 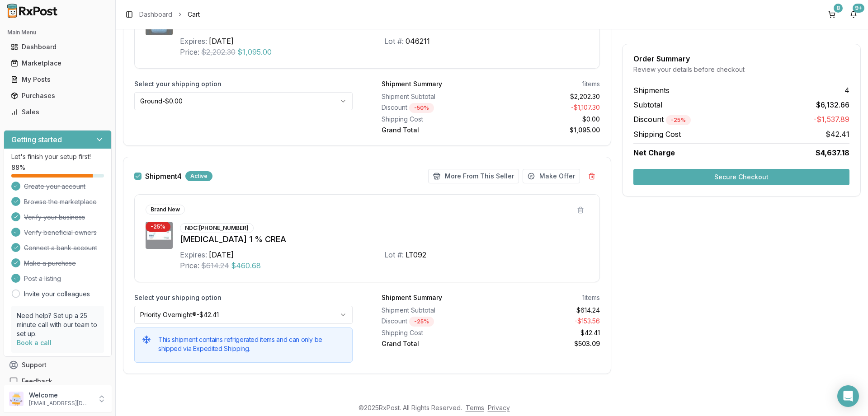 I want to click on a: Sales, so click(x=57, y=112).